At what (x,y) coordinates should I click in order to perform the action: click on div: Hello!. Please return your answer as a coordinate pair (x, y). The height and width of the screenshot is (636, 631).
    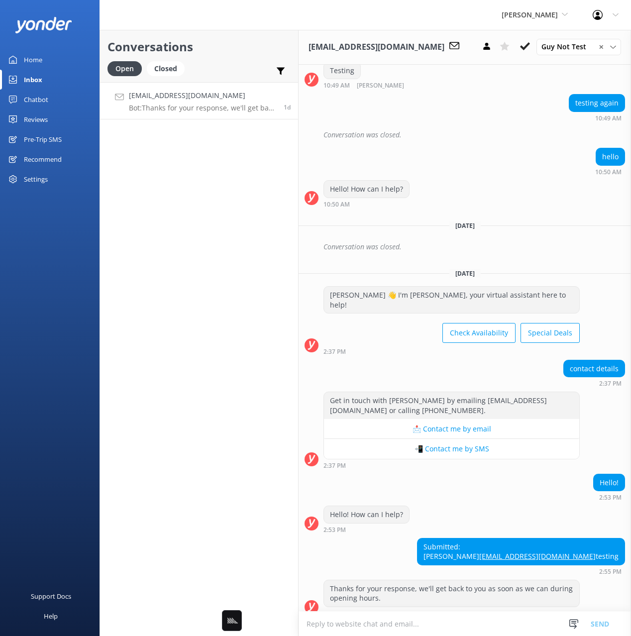
    Looking at the image, I should click on (609, 483).